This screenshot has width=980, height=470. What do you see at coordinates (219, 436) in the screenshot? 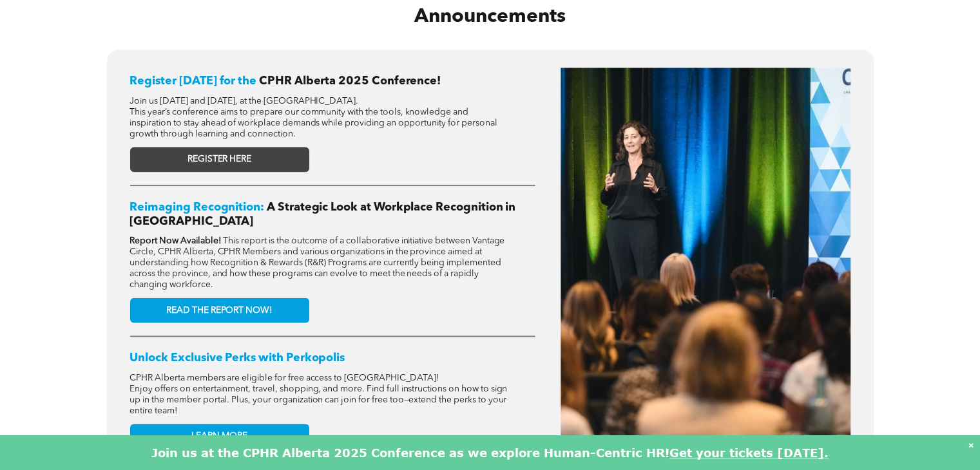
I see `a: LEARN MORE` at bounding box center [219, 436].